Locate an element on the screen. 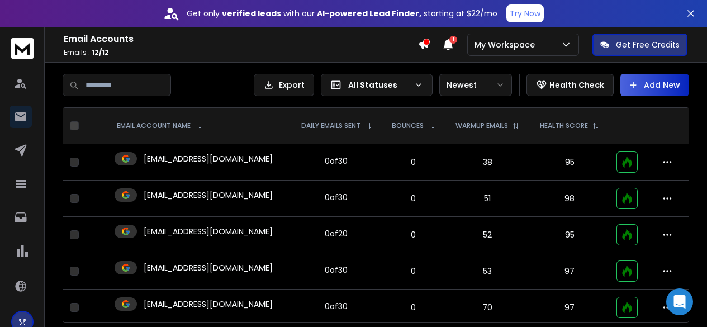  p: WARMUP EMAILS is located at coordinates (482, 126).